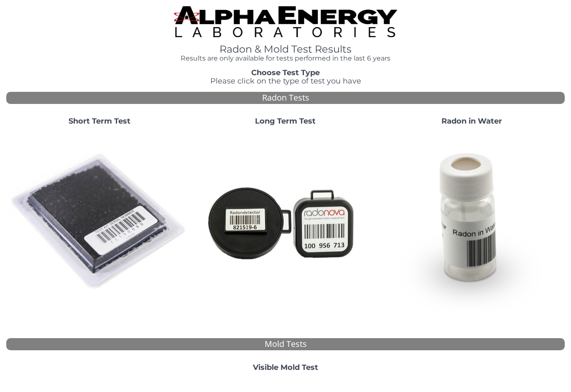  Describe the element at coordinates (286, 98) in the screenshot. I see `div: Radon Tests` at that location.